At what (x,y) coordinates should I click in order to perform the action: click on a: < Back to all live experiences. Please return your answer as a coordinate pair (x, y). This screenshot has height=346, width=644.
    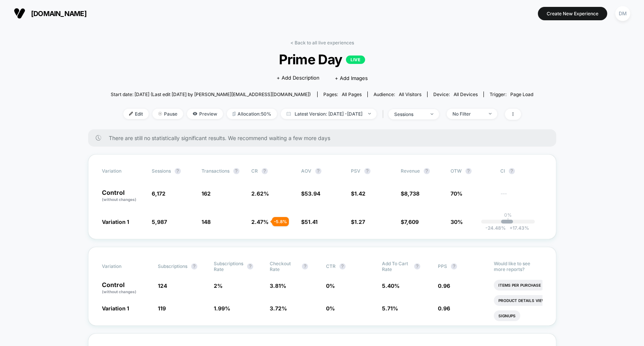
    Looking at the image, I should click on (322, 43).